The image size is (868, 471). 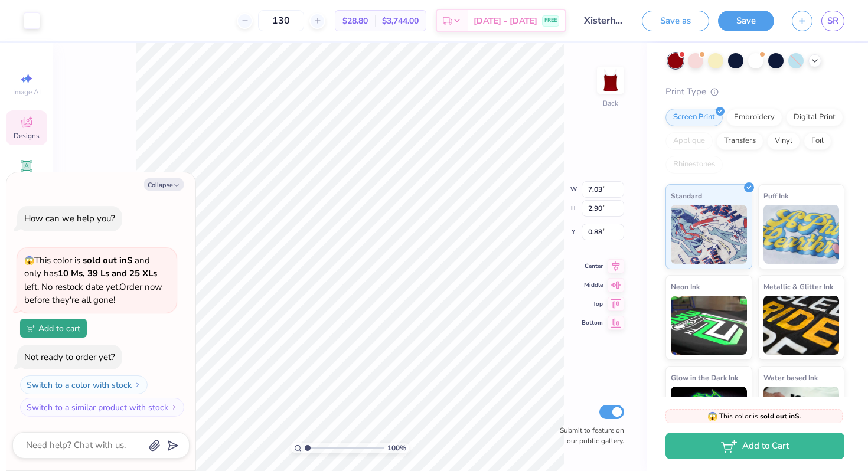 I want to click on span: This color is and only has left . No restock date yet. Order now before they're all gone!, so click(x=94, y=281).